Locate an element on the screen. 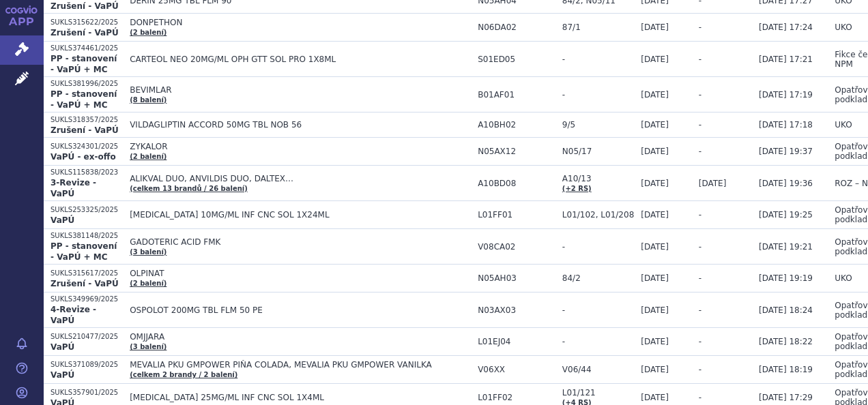 This screenshot has width=868, height=405. span: V06XX is located at coordinates (516, 370).